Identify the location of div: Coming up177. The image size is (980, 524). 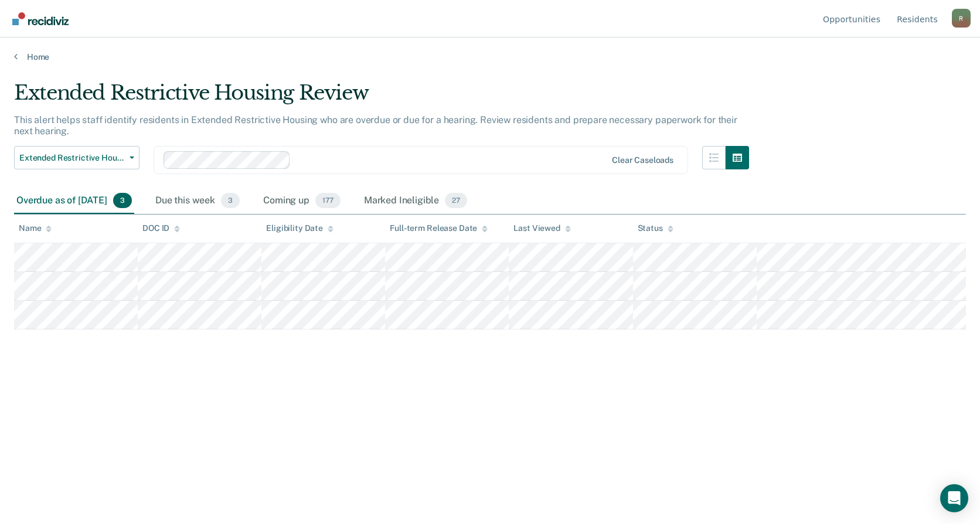
(301, 201).